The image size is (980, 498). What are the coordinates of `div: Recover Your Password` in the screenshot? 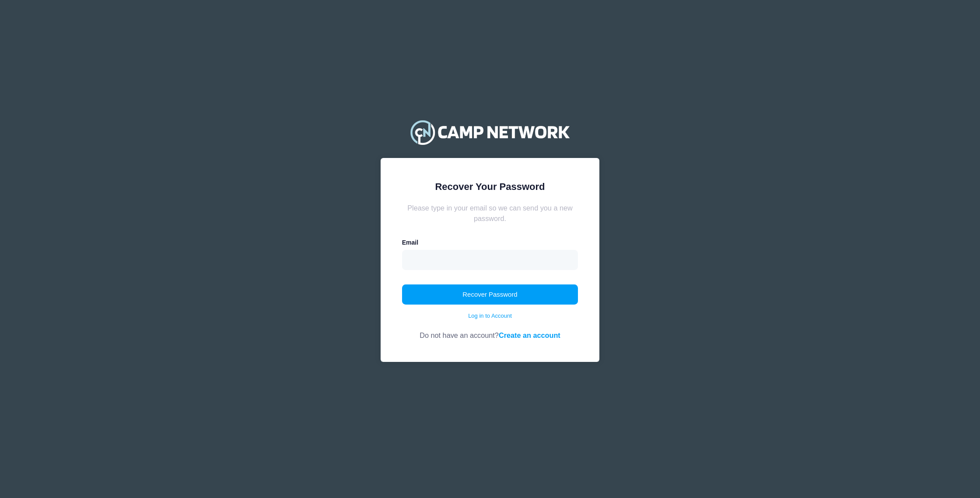 It's located at (490, 186).